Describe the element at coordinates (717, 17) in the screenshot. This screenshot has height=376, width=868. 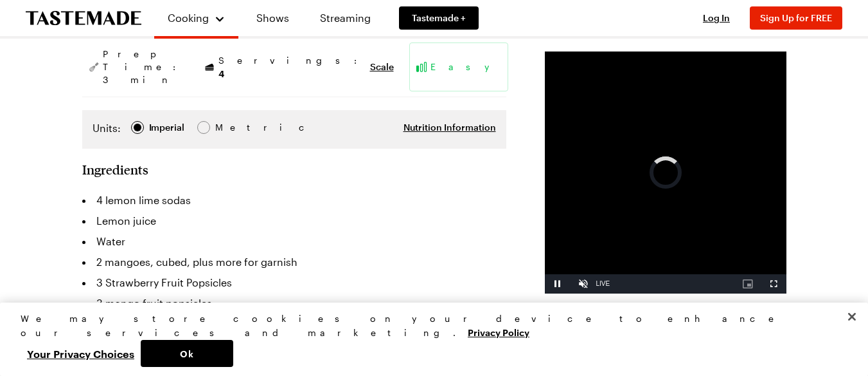
I see `span: Log In` at that location.